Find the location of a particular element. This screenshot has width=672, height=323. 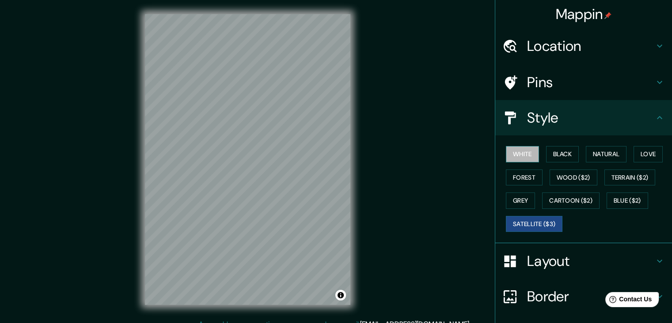

button: Cartoon ($2) is located at coordinates (571, 200).